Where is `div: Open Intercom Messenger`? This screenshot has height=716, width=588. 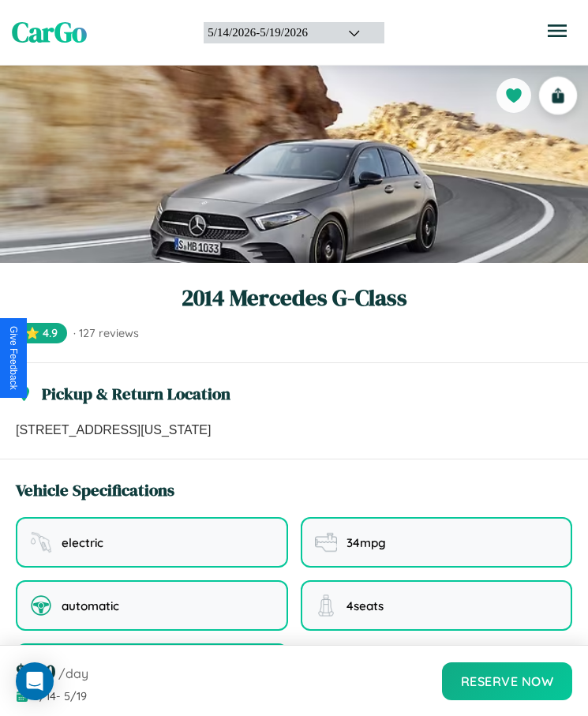 div: Open Intercom Messenger is located at coordinates (35, 681).